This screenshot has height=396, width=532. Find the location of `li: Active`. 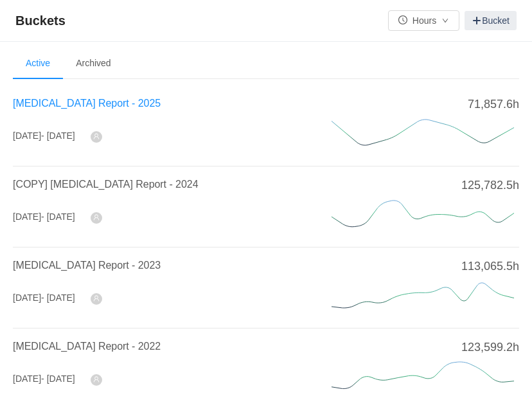

li: Active is located at coordinates (38, 64).